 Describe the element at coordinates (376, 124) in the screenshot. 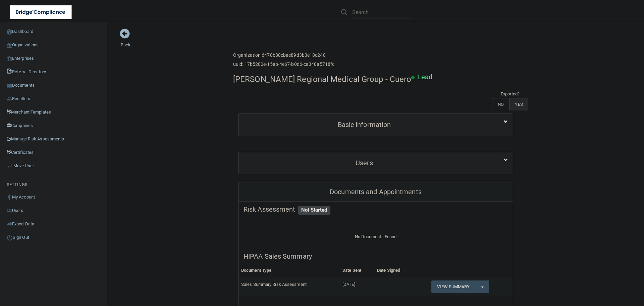

I see `a: Basic Information` at that location.